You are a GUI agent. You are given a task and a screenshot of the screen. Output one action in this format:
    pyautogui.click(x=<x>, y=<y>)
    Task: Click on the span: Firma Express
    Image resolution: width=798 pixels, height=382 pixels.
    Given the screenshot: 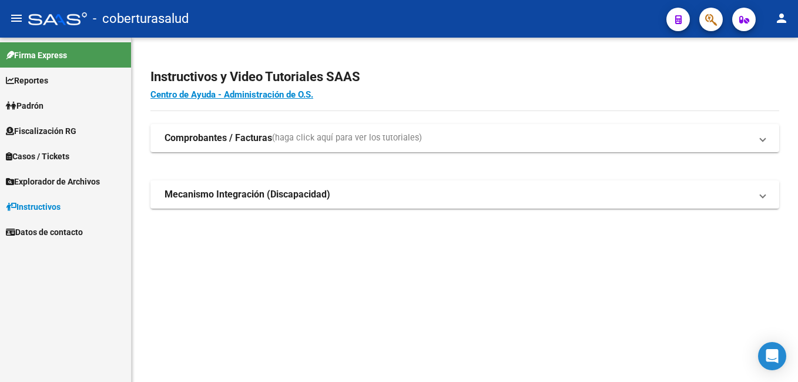 What is the action you would take?
    pyautogui.click(x=36, y=55)
    